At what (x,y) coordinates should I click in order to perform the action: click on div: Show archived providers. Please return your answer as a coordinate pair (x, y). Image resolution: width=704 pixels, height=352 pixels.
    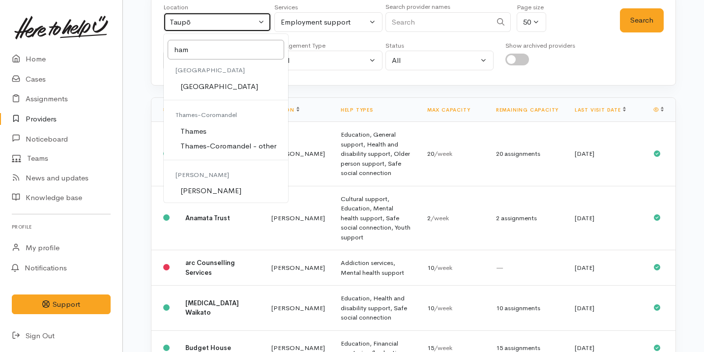
    Looking at the image, I should click on (540, 46).